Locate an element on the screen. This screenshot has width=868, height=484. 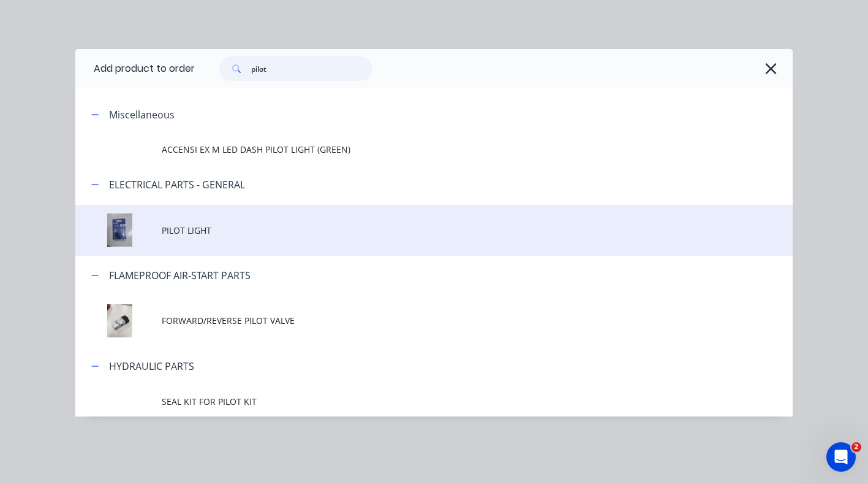
span: ACCENSI EX M LED DASH PILOT LIGHT (GREEN) is located at coordinates (415, 149).